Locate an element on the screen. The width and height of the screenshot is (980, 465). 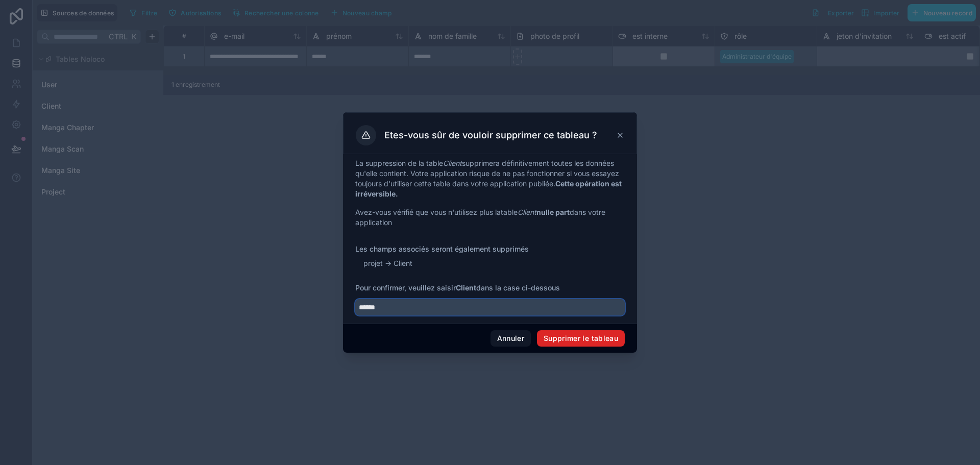
font: nulle part is located at coordinates (553, 212).